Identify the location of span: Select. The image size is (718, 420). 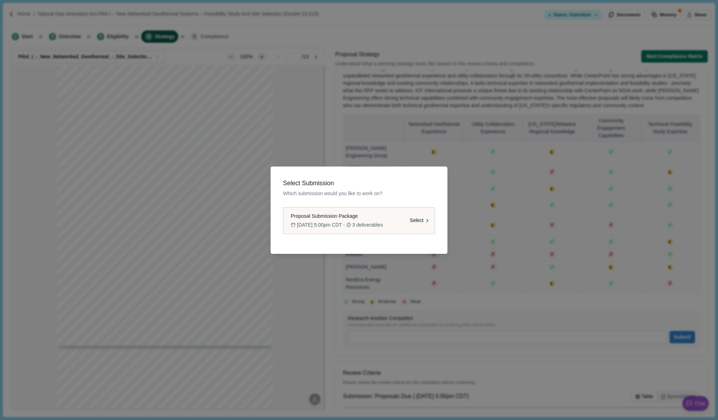
(417, 220).